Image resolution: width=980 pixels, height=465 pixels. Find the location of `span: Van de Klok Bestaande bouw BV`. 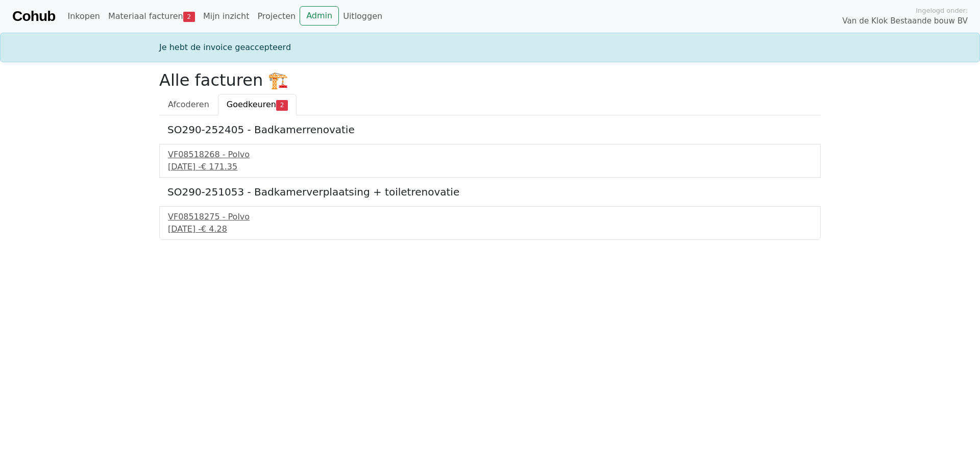

span: Van de Klok Bestaande bouw BV is located at coordinates (905, 21).